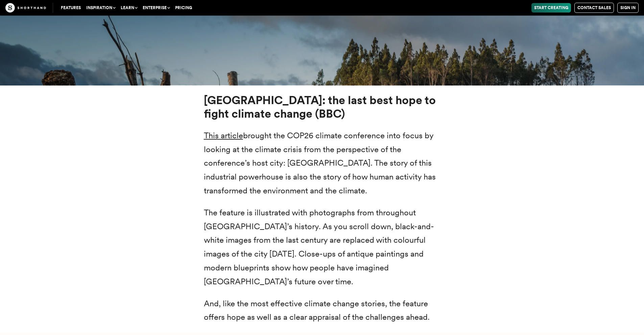  What do you see at coordinates (71, 8) in the screenshot?
I see `a: Features` at bounding box center [71, 8].